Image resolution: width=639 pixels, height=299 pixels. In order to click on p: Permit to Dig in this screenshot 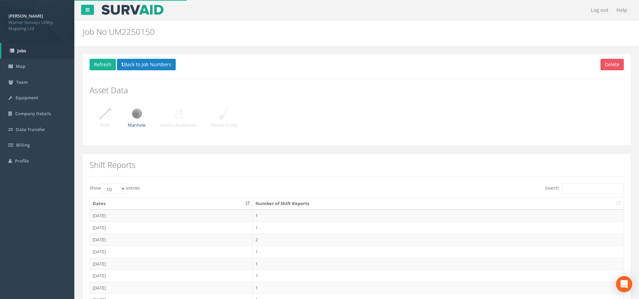, I will do `click(224, 125)`.